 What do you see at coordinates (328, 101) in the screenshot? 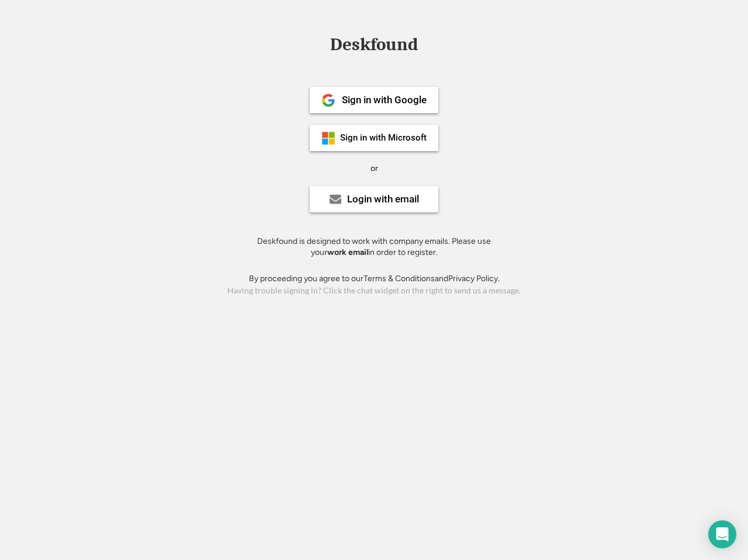
I see `img: 1024px-Google__G__Logo.svg.png` at bounding box center [328, 101].